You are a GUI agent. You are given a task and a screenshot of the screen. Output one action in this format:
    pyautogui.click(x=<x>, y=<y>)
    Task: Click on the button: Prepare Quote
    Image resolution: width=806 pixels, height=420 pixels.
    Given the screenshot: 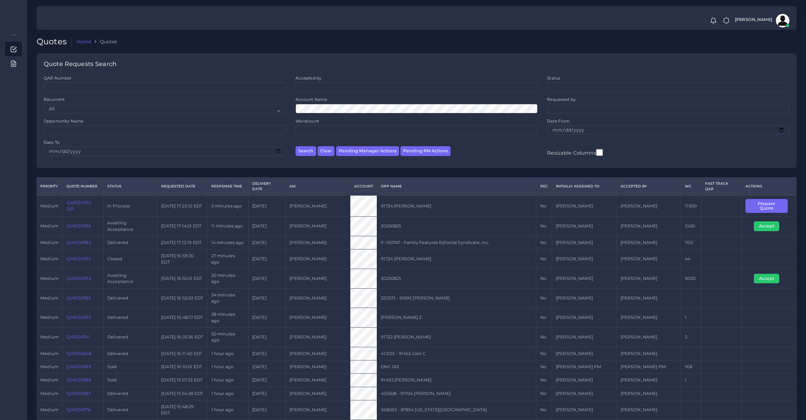 What is the action you would take?
    pyautogui.click(x=767, y=206)
    